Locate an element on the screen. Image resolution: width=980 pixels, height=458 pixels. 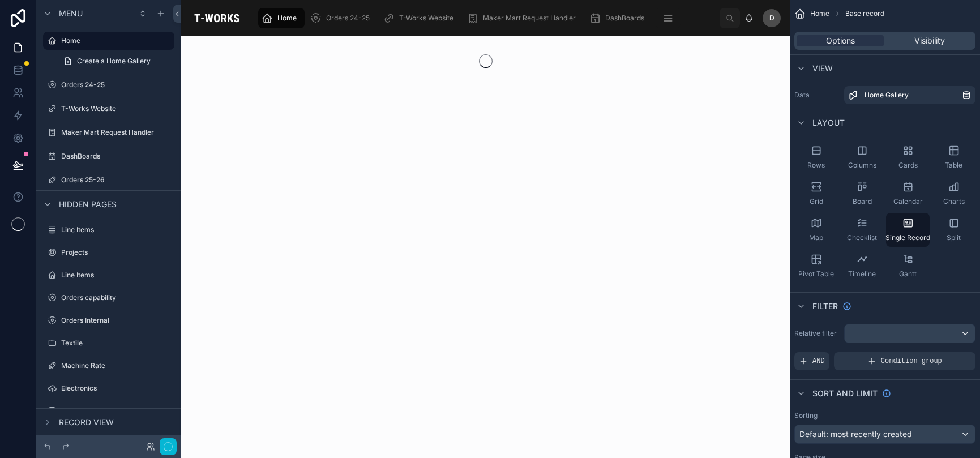
span: Rows is located at coordinates (816, 166).